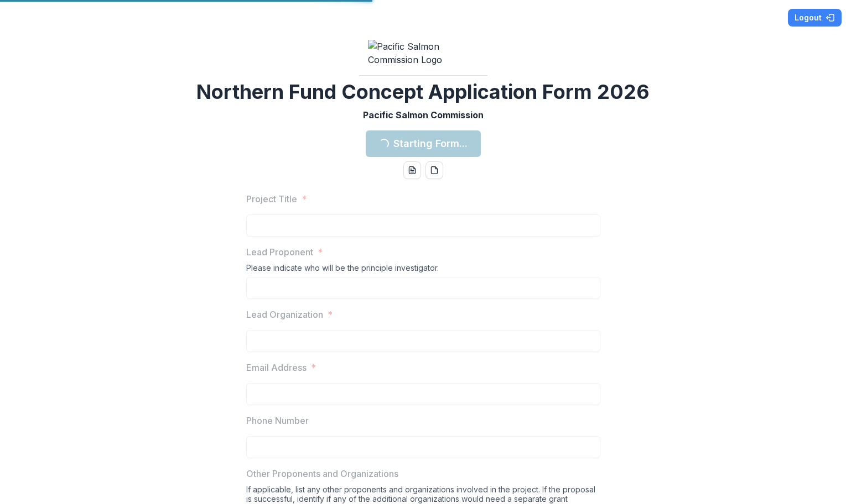  I want to click on button: Logout, so click(815, 17).